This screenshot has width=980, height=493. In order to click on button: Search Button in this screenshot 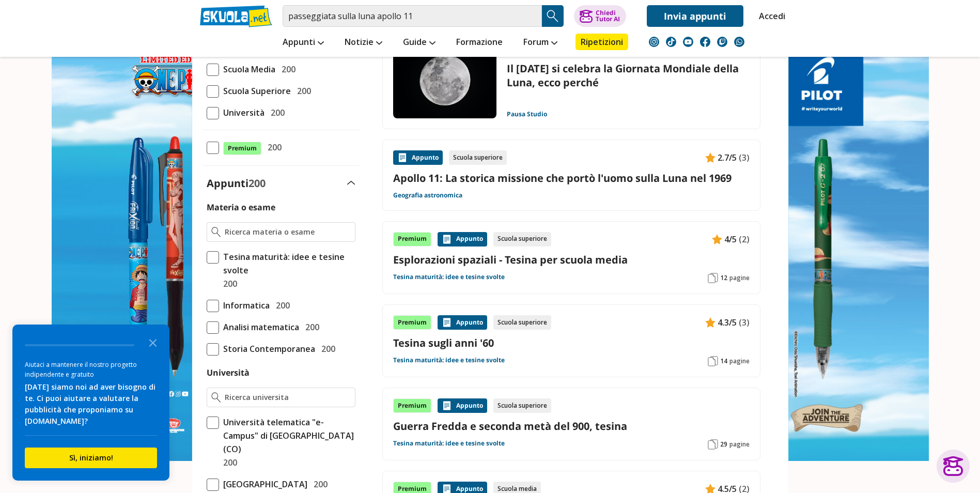, I will do `click(553, 16)`.